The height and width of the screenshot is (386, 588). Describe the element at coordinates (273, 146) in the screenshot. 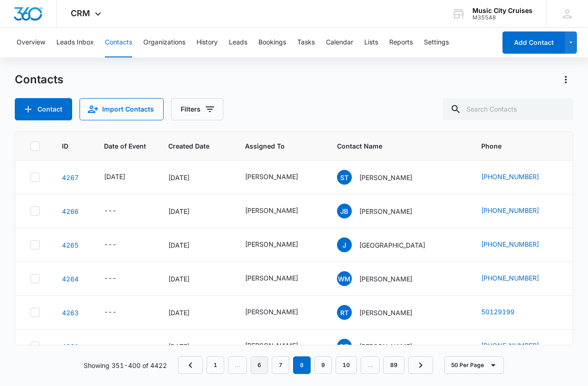

I see `span: Assigned To` at that location.